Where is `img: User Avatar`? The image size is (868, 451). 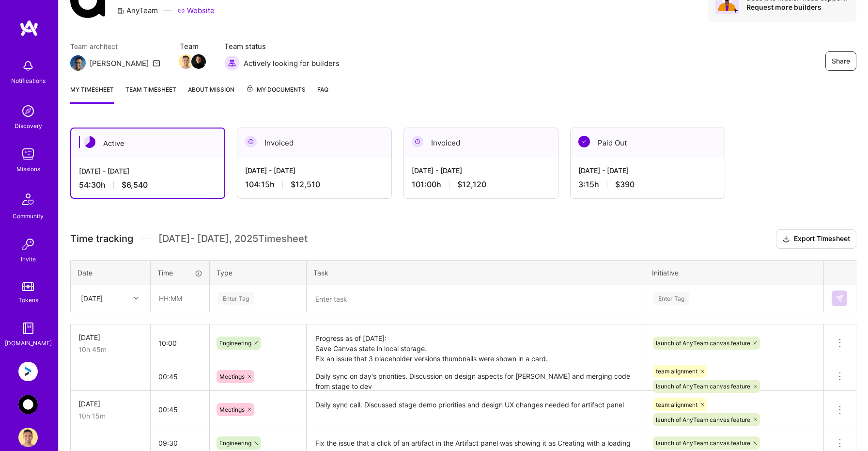 img: User Avatar is located at coordinates (28, 437).